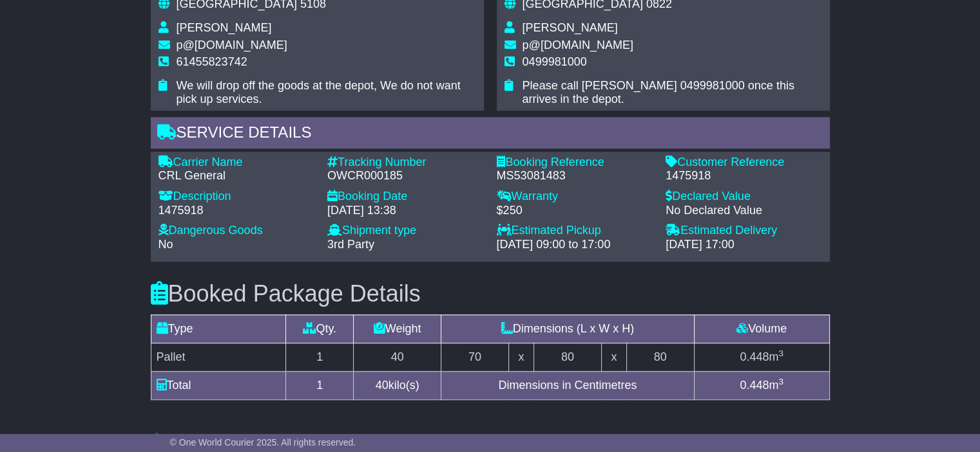 The height and width of the screenshot is (452, 980). Describe the element at coordinates (574, 211) in the screenshot. I see `div: $250` at that location.